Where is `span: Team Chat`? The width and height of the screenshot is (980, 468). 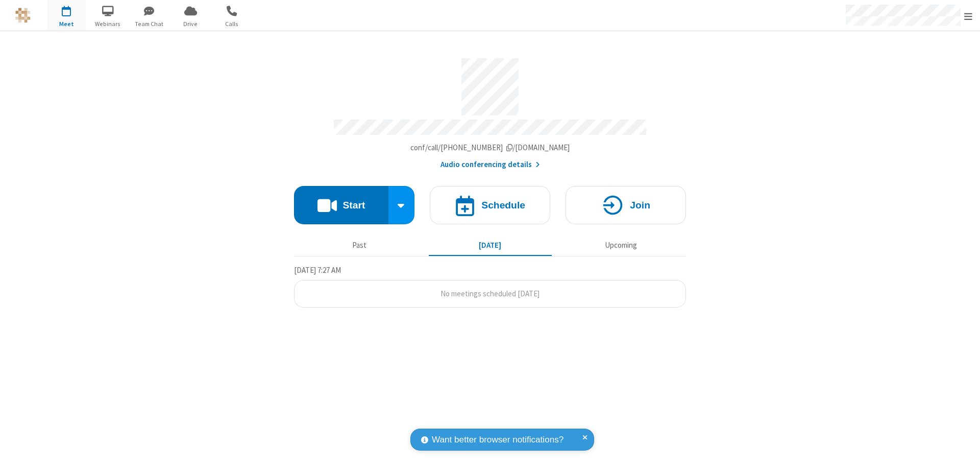
span: Team Chat is located at coordinates (149, 24).